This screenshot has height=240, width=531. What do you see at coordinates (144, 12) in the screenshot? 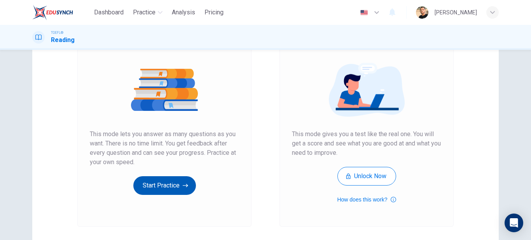
I see `span: Practice` at bounding box center [144, 12].